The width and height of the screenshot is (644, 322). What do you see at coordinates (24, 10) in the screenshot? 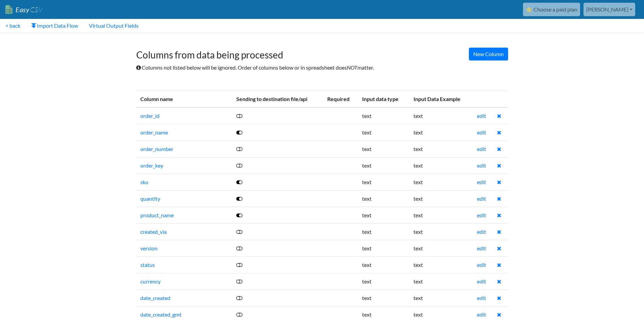
I see `a: EasyCSV` at bounding box center [24, 10].